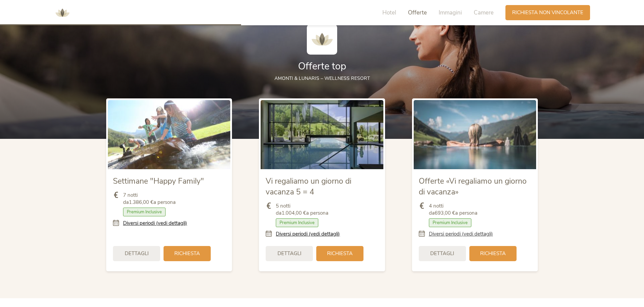 The image size is (644, 307). What do you see at coordinates (169, 135) in the screenshot?
I see `img: Settimane "Happy Family"` at bounding box center [169, 135].